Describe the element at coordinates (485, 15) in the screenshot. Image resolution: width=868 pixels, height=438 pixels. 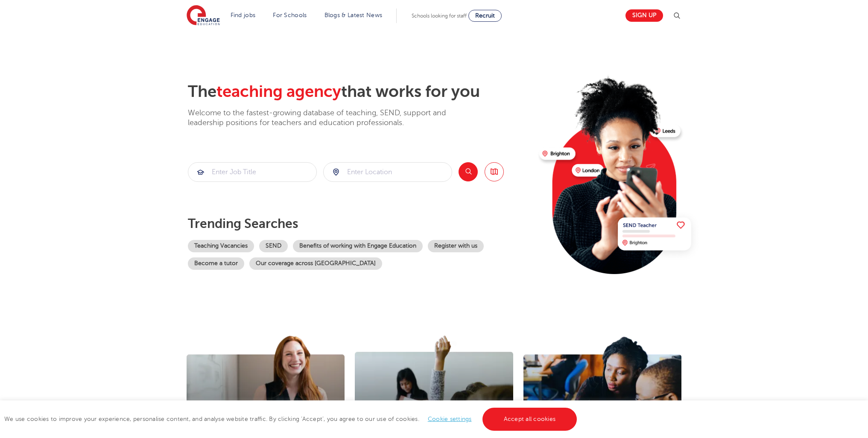
I see `span: Recruit` at that location.